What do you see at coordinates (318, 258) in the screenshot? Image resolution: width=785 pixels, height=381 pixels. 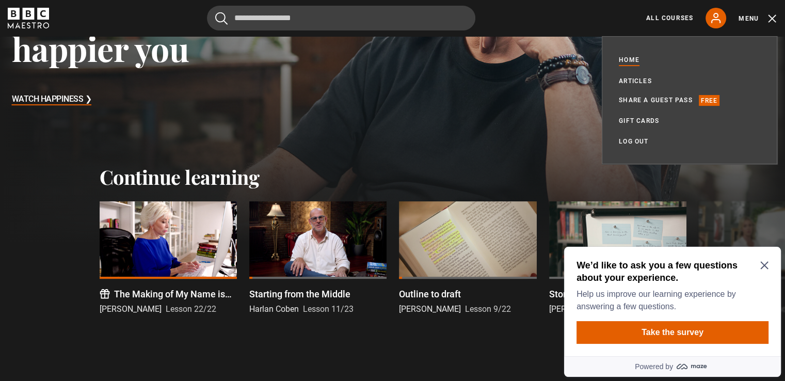 I see `a: Starting from the Middle Harlan Coben Lesson 11/23` at bounding box center [318, 258].